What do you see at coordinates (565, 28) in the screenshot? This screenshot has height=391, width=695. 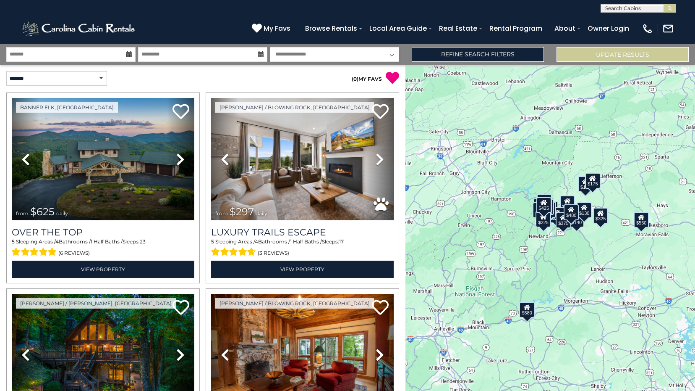 I see `a: About` at bounding box center [565, 28].